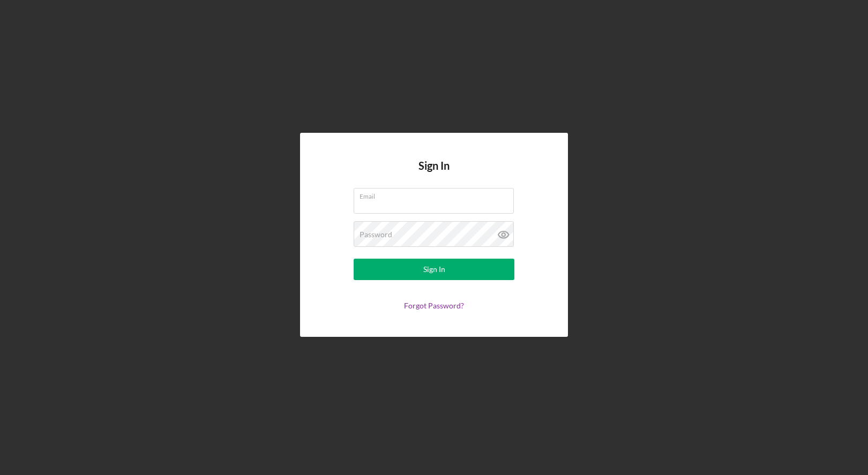  Describe the element at coordinates (434, 270) in the screenshot. I see `button: Sign In` at that location.